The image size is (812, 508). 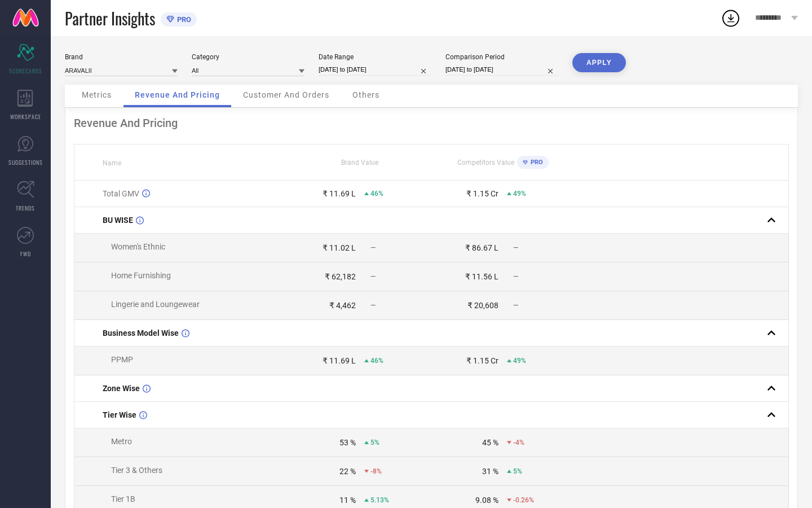 I want to click on span: Tier 3 & Others, so click(x=136, y=470).